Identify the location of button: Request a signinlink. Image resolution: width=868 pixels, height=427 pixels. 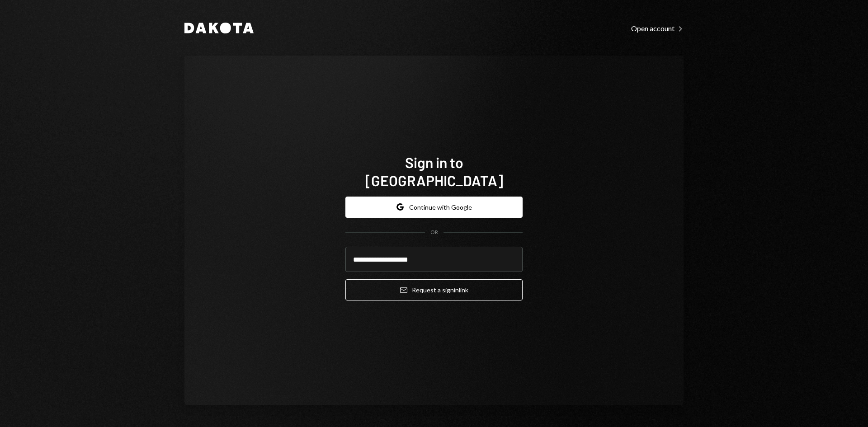
(434, 290).